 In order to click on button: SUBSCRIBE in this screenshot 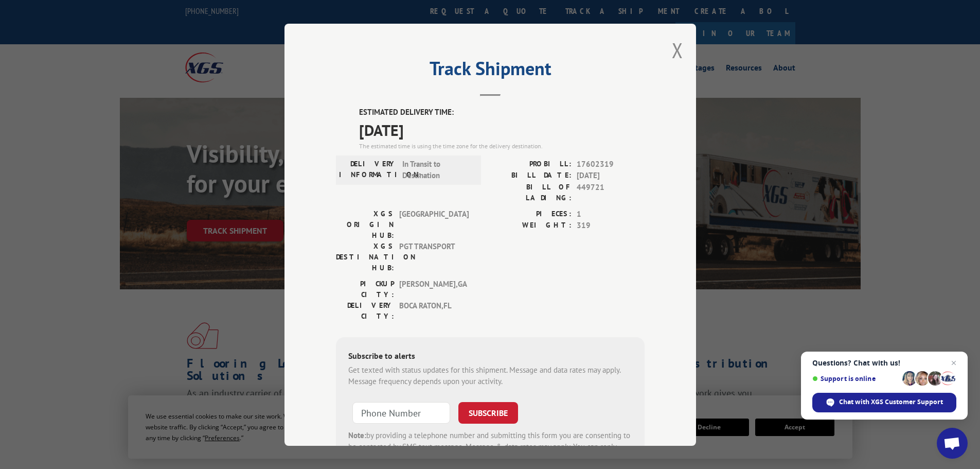, I will do `click(488, 412)`.